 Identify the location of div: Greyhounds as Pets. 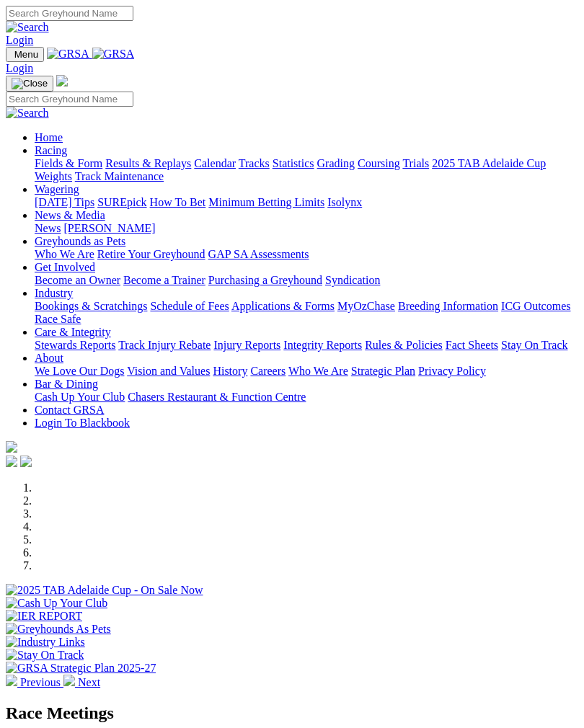
(306, 255).